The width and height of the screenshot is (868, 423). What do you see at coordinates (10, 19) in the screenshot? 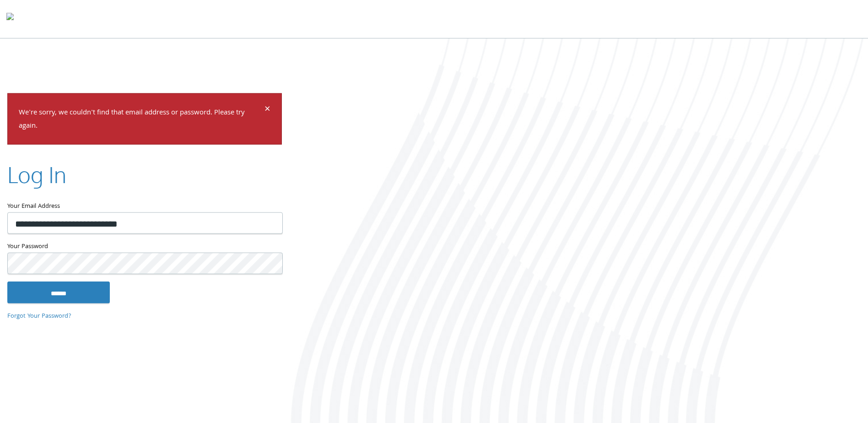
I see `img: todyl-logo-dark.svg` at bounding box center [10, 19].